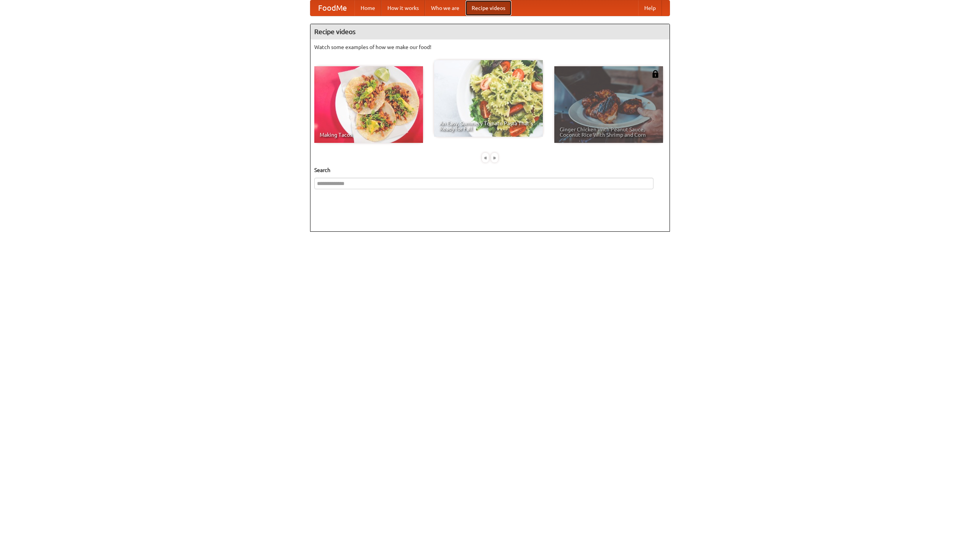 Image resolution: width=980 pixels, height=542 pixels. What do you see at coordinates (369, 135) in the screenshot?
I see `span: Making Tacos` at bounding box center [369, 135].